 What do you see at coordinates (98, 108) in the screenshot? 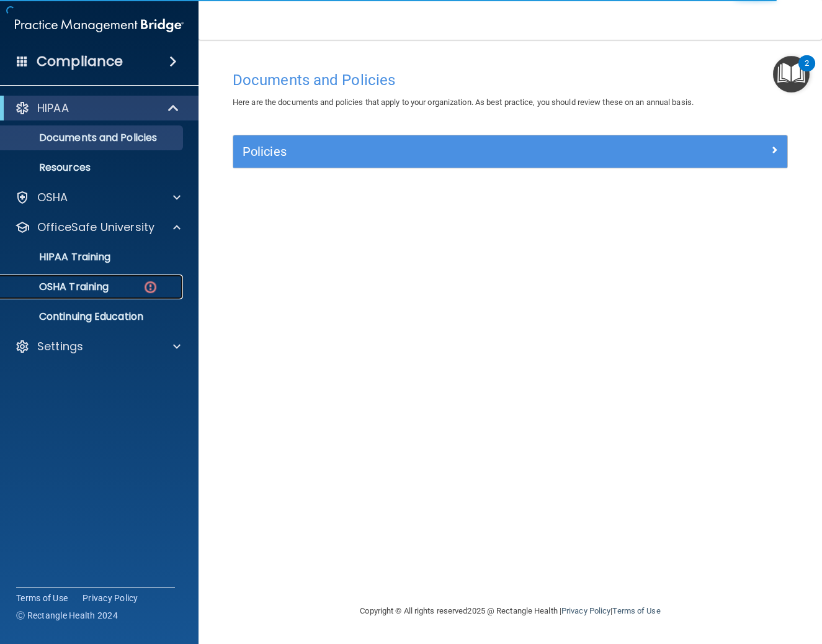
I see `a: HIPAA` at bounding box center [98, 108].